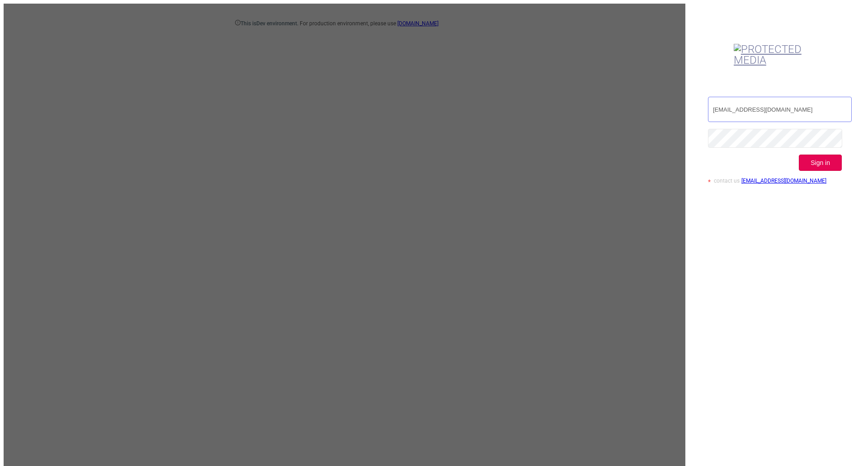  Describe the element at coordinates (775, 55) in the screenshot. I see `img: Protected Media` at that location.